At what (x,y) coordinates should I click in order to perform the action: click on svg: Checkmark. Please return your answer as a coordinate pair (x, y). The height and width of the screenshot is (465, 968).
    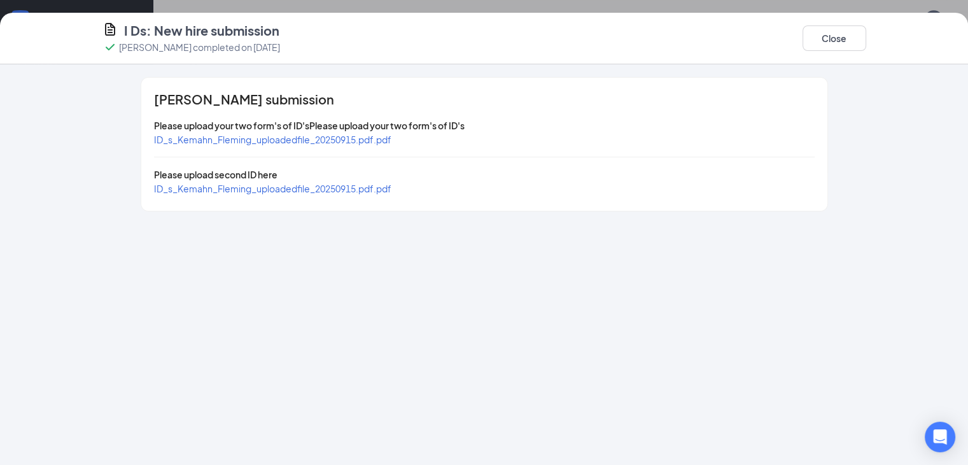
    Looking at the image, I should click on (110, 47).